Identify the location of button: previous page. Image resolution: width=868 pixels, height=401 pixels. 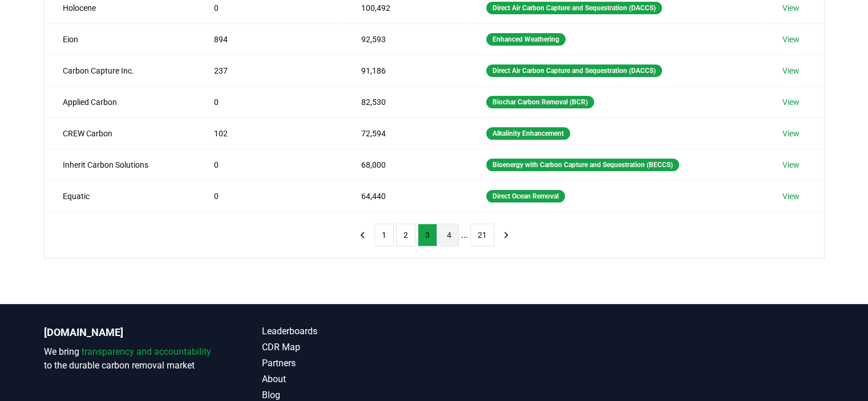
(362, 235).